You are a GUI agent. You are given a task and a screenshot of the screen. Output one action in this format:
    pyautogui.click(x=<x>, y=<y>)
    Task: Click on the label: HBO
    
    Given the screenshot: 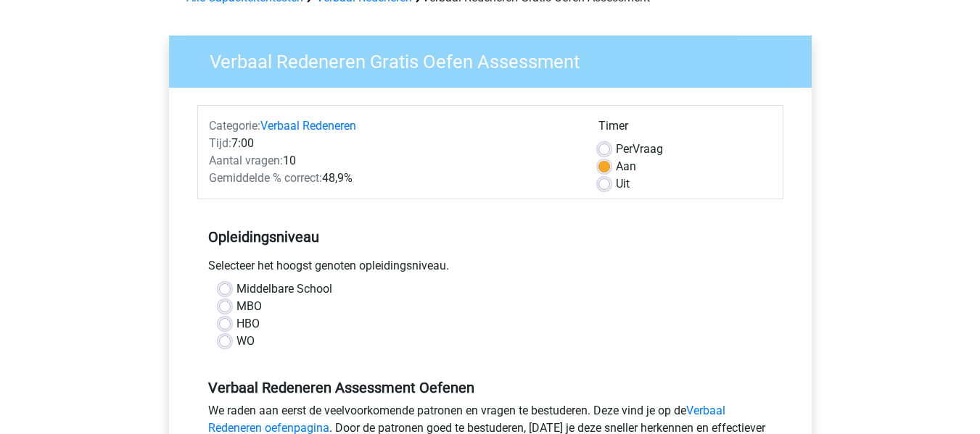 What is the action you would take?
    pyautogui.click(x=248, y=324)
    